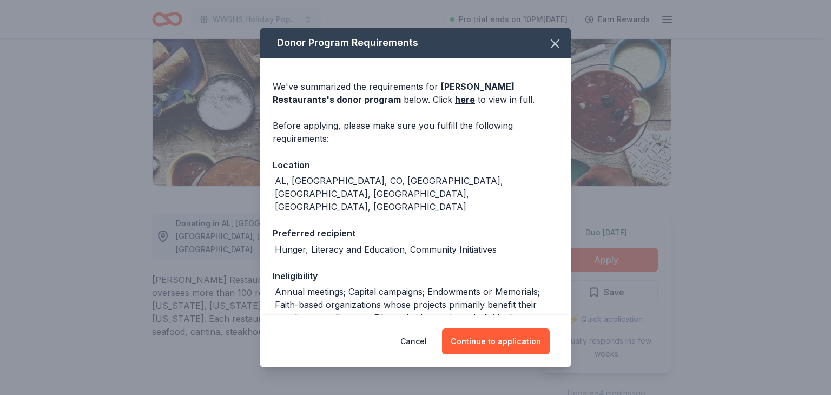 The height and width of the screenshot is (395, 831). What do you see at coordinates (415, 43) in the screenshot?
I see `div: Donor Program Requirements` at bounding box center [415, 43].